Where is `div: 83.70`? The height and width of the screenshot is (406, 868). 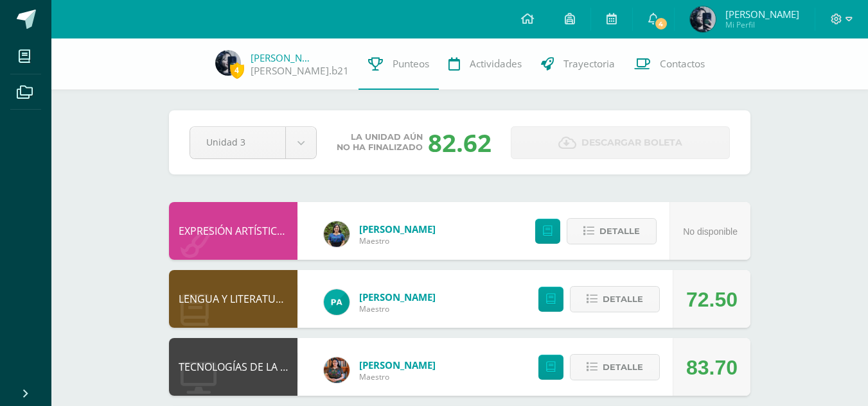 div: 83.70 is located at coordinates (712, 368).